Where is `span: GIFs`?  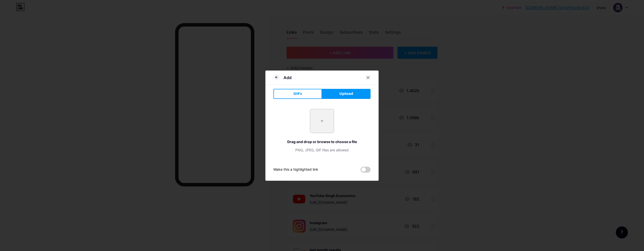 span: GIFs is located at coordinates (297, 94).